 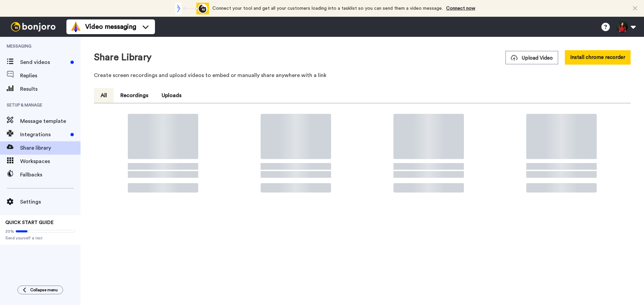 What do you see at coordinates (50, 175) in the screenshot?
I see `span: Fallbacks` at bounding box center [50, 175].